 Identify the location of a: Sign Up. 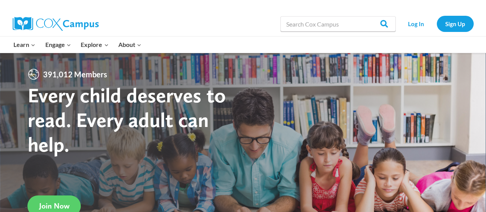
(455, 23).